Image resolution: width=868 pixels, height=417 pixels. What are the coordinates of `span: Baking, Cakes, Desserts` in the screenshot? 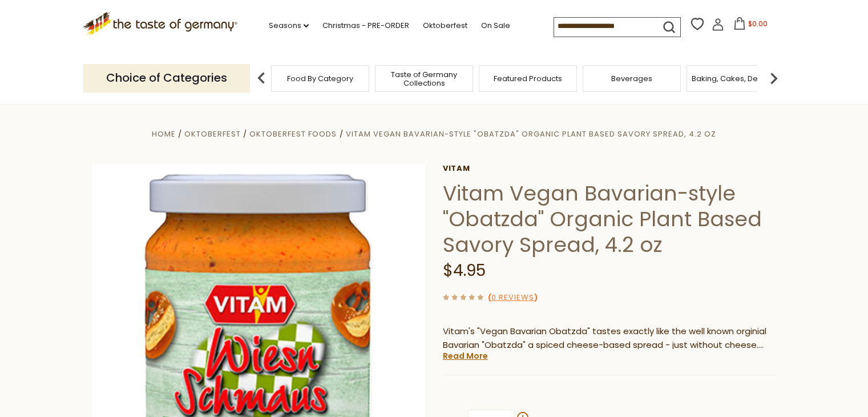 It's located at (736, 79).